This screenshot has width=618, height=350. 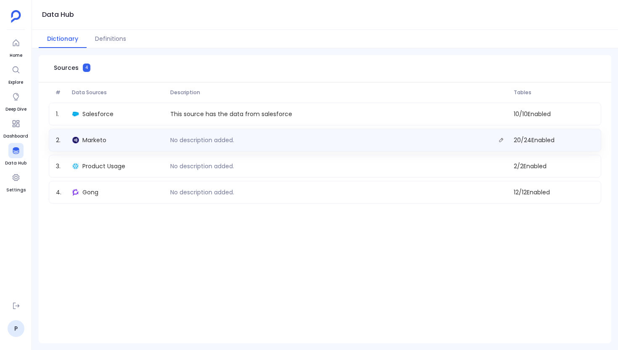 I want to click on span: Data Hub, so click(x=16, y=163).